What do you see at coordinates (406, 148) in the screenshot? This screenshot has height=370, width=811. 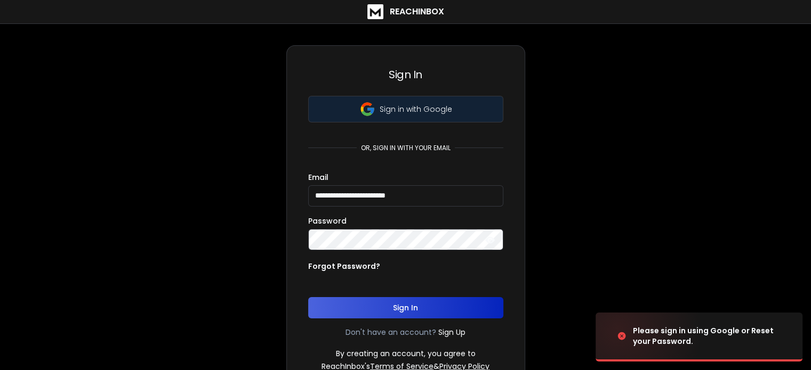 I see `p: or, sign in with your email` at bounding box center [406, 148].